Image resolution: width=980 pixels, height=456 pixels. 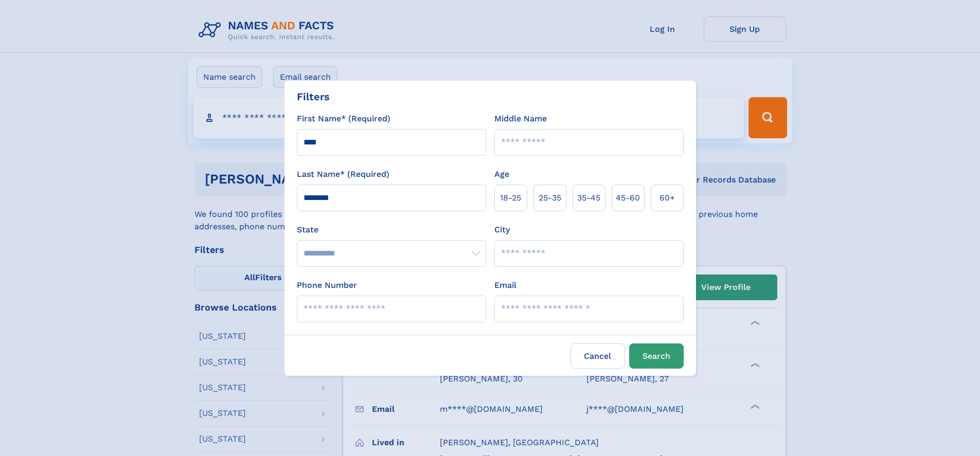 I want to click on label: Middle Name, so click(x=520, y=119).